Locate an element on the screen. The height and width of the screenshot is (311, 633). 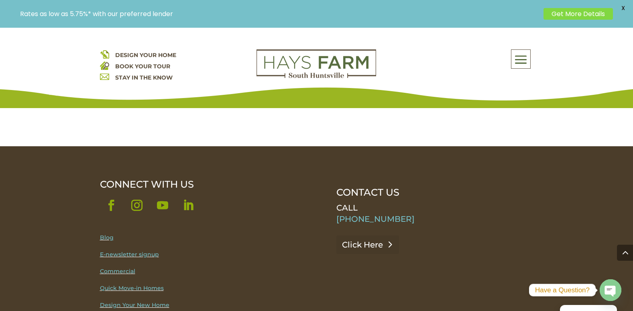
a: E-newsletter signup is located at coordinates (129, 254).